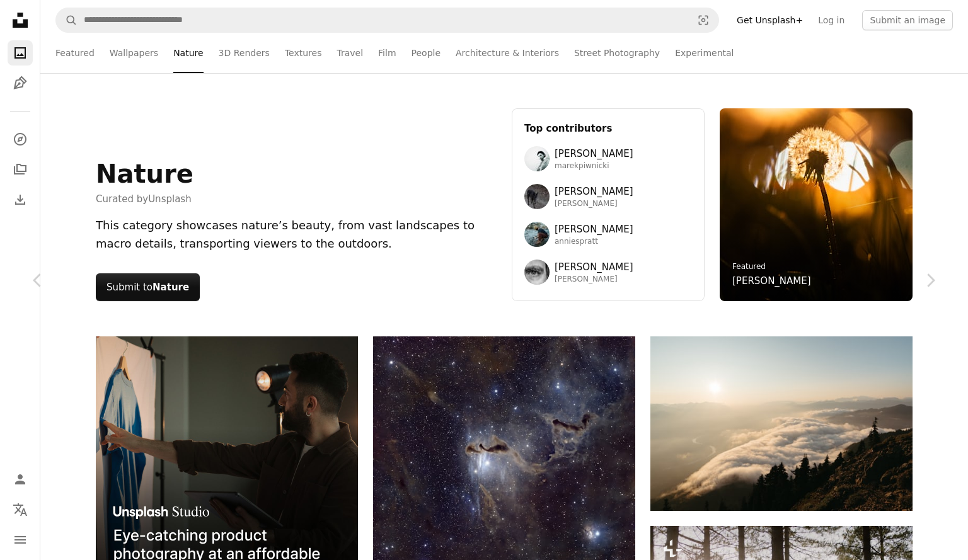  I want to click on h3: Top contributors, so click(608, 128).